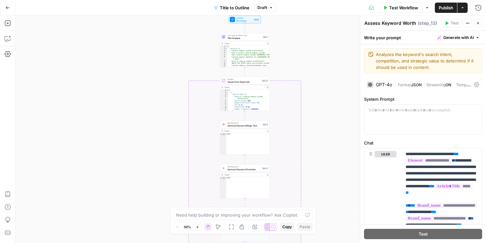 The image size is (486, 243). I want to click on span: Semrush Keyword Magic Tool, so click(244, 125).